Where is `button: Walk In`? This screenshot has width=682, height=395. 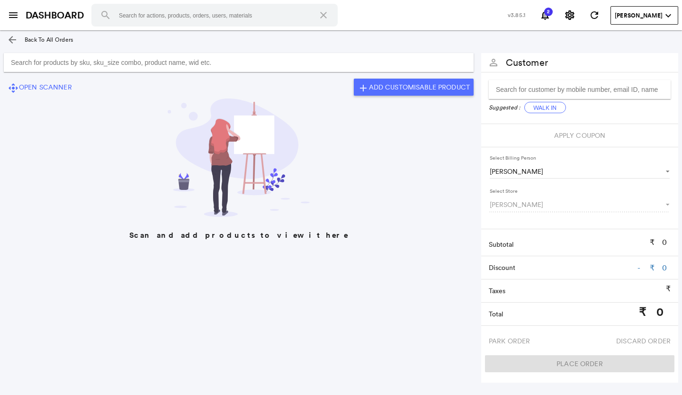
button: Walk In is located at coordinates (545, 108).